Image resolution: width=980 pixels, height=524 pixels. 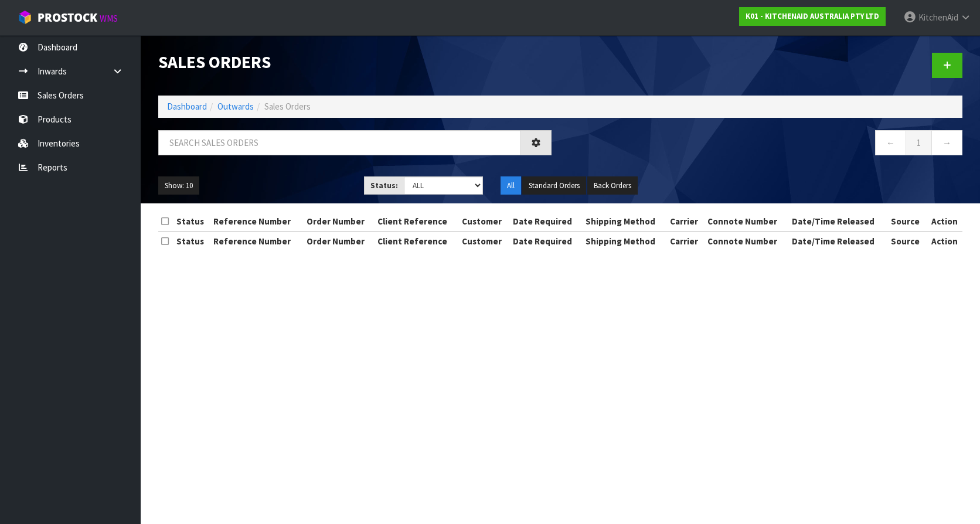 What do you see at coordinates (554, 186) in the screenshot?
I see `button: Standard Orders` at bounding box center [554, 186].